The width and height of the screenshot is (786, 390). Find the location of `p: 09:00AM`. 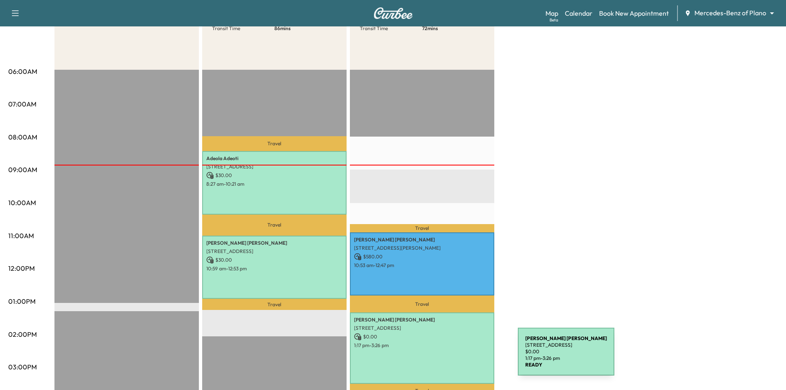

p: 09:00AM is located at coordinates (23, 169).